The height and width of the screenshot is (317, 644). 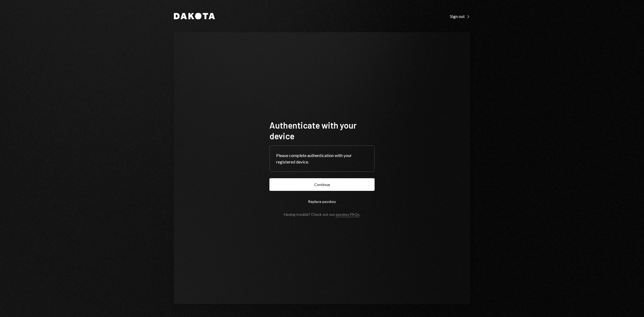 What do you see at coordinates (322, 158) in the screenshot?
I see `div: Please complete authentication with your registered device.` at bounding box center [322, 158].